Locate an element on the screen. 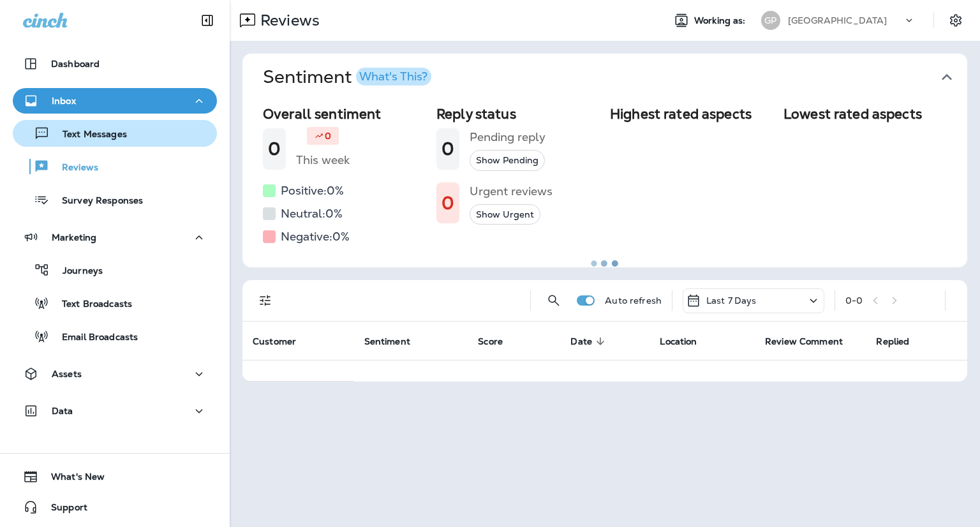 This screenshot has height=527, width=980. button: Journeys is located at coordinates (115, 269).